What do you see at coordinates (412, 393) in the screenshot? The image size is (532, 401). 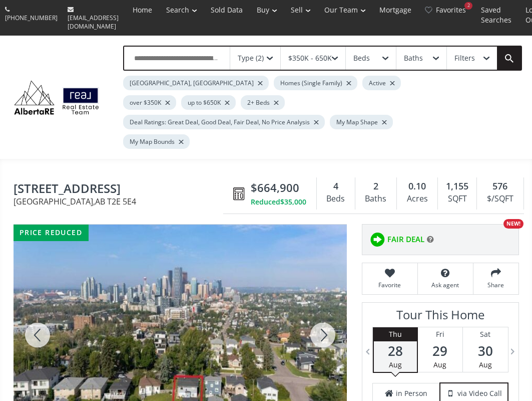 I see `span: in Person` at bounding box center [412, 393].